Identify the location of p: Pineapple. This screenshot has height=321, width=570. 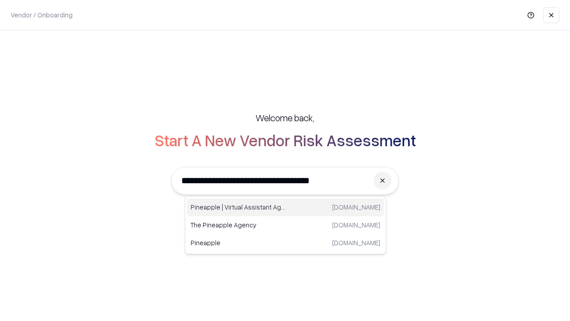
(238, 242).